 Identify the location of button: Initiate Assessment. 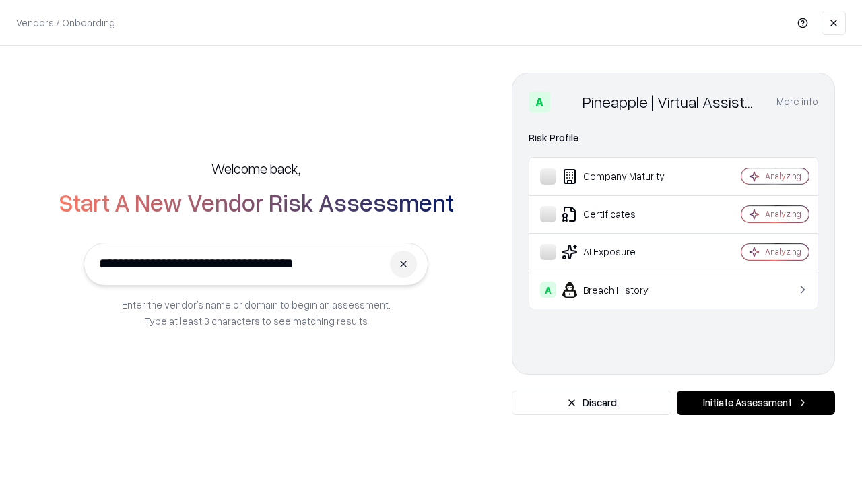
(756, 403).